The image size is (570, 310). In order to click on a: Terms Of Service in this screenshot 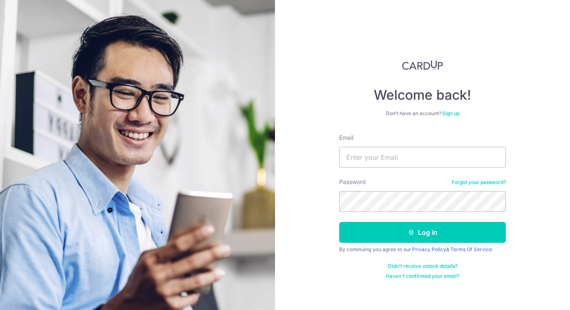, I will do `click(472, 249)`.